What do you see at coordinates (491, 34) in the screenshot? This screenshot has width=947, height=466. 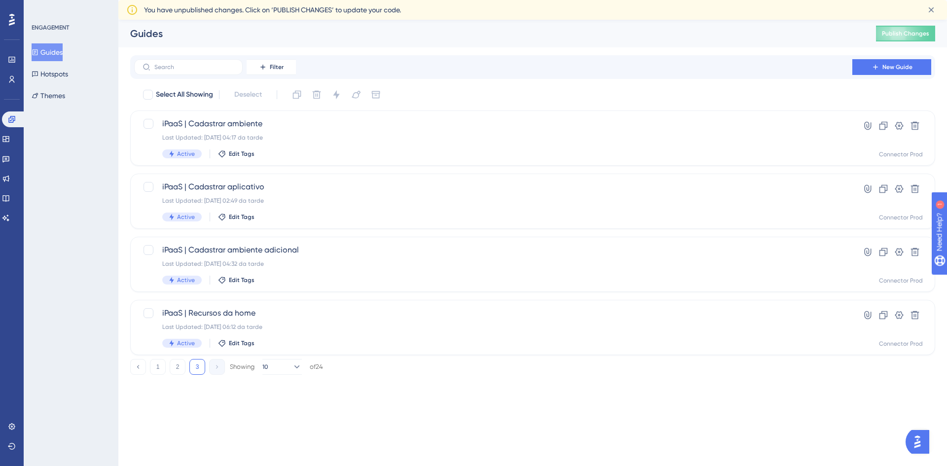 I see `div: Guides` at bounding box center [491, 34].